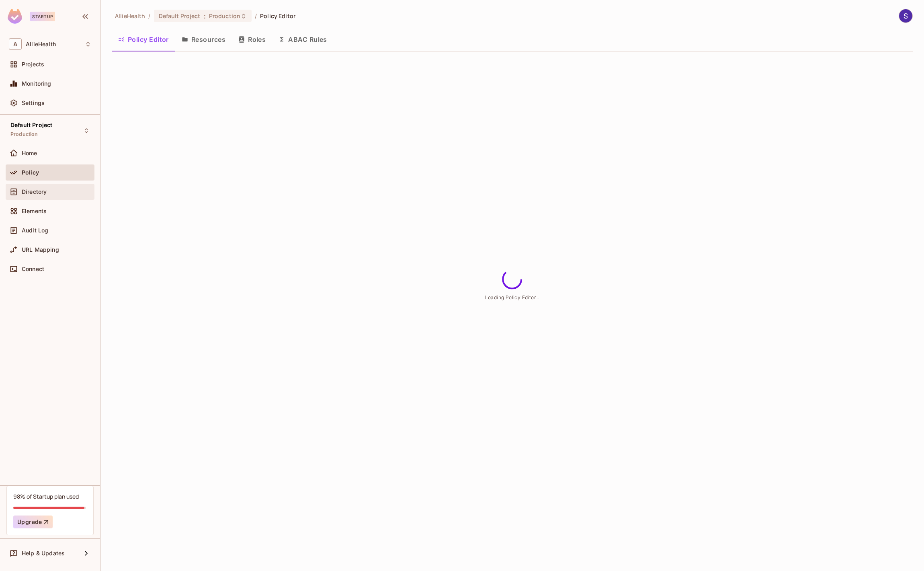  What do you see at coordinates (42, 17) in the screenshot?
I see `div: Startup` at bounding box center [42, 17].